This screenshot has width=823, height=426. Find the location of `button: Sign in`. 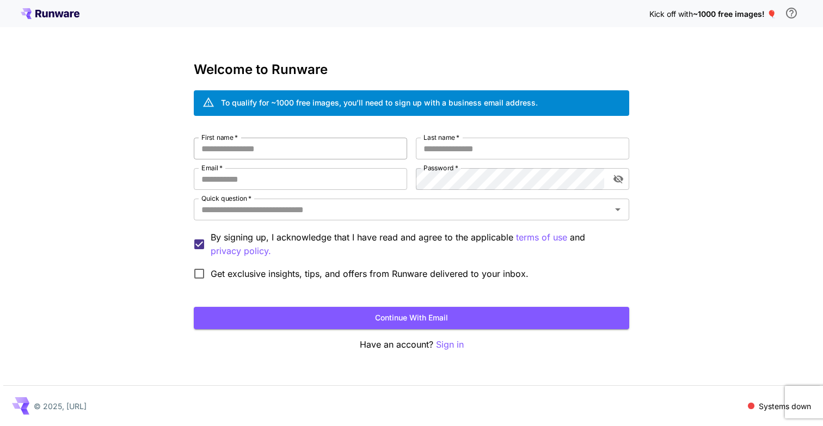

button: Sign in is located at coordinates (449, 344).